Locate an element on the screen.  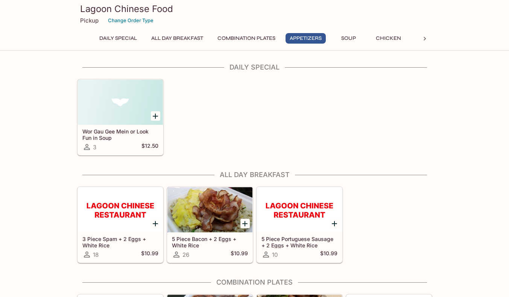
div: Wor Gau Gee Mein or Look Fun in Soup is located at coordinates (120, 102).